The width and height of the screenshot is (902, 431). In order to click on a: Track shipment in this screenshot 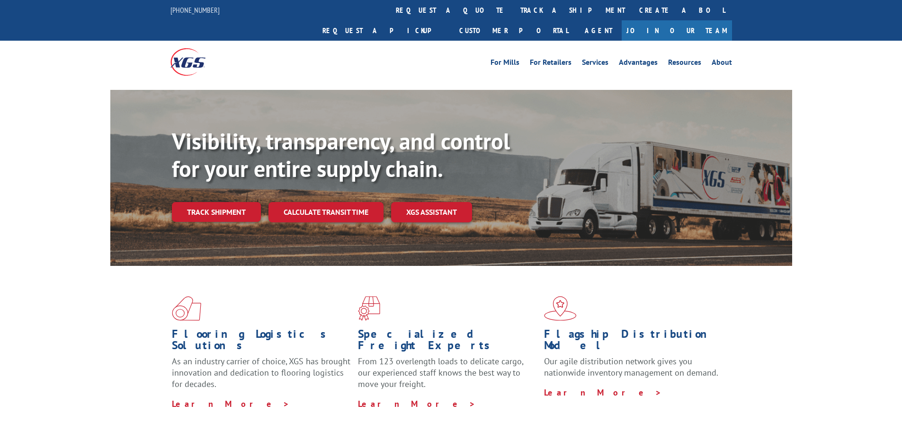, I will do `click(216, 212)`.